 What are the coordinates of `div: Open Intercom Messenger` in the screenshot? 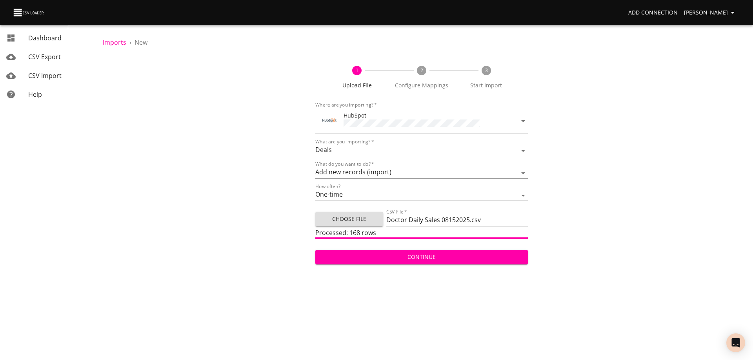 It's located at (736, 343).